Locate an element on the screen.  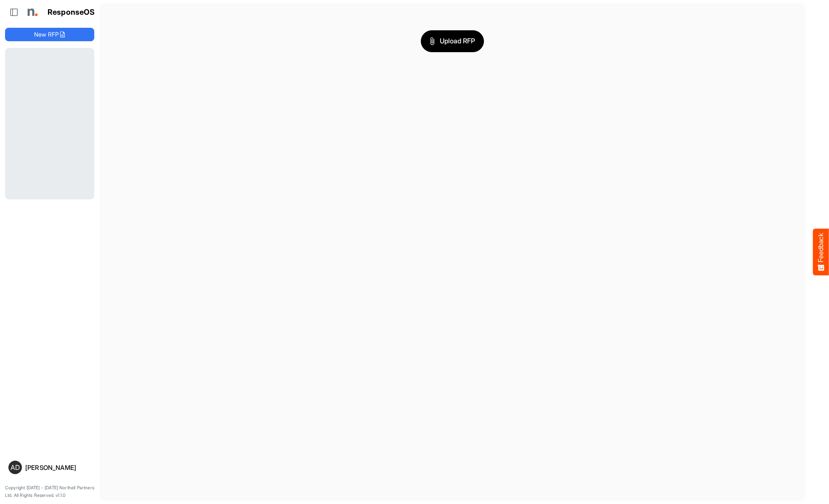
h1: ResponseOS is located at coordinates (71, 12).